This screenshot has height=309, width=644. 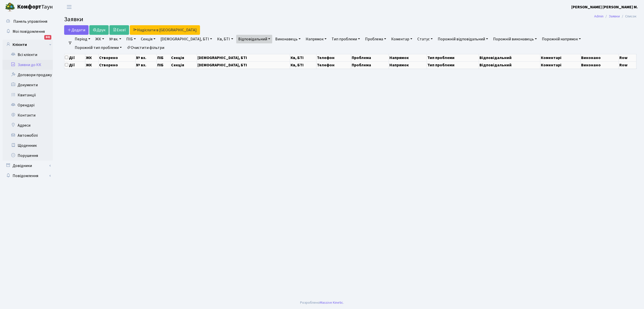 I want to click on a: Очистити фільтри, so click(x=145, y=47).